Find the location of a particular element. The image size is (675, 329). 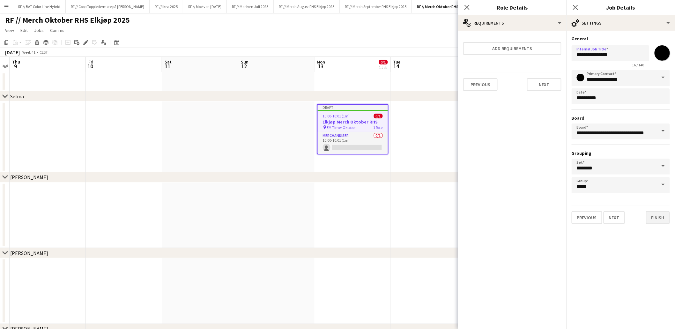

span: 10:00-10:01 (1m) is located at coordinates (336, 116).